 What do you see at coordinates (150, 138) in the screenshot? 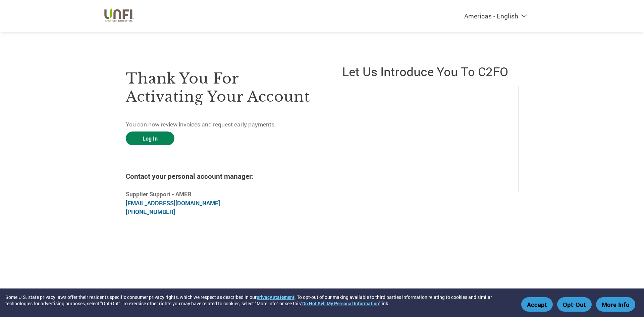
I see `a: Log In` at bounding box center [150, 138].